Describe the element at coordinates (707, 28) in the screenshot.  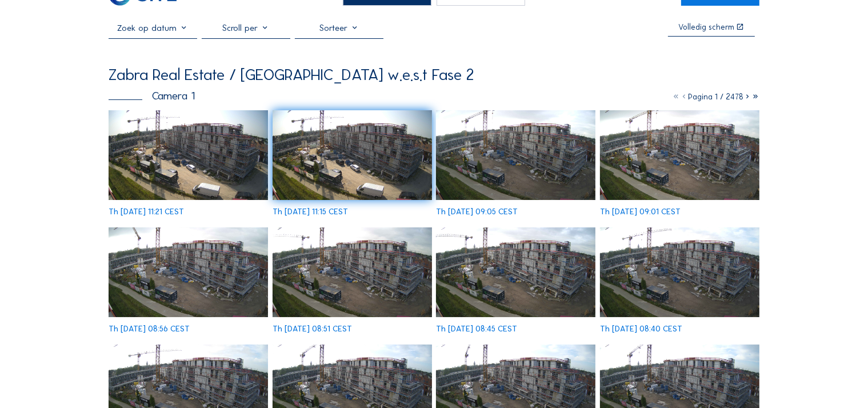
I see `div: Volledig scherm` at that location.